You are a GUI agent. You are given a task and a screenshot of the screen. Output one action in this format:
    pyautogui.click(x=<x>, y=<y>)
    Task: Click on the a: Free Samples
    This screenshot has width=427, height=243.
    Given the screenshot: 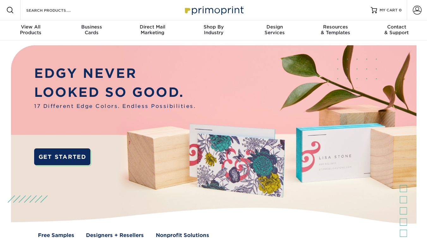 What is the action you would take?
    pyautogui.click(x=56, y=235)
    